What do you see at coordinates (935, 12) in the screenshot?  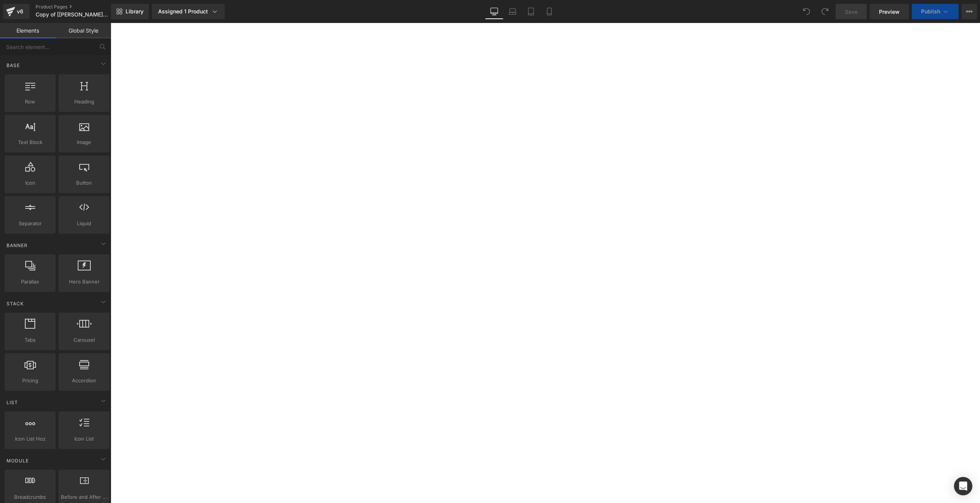 I see `button: Publish` at bounding box center [935, 12].